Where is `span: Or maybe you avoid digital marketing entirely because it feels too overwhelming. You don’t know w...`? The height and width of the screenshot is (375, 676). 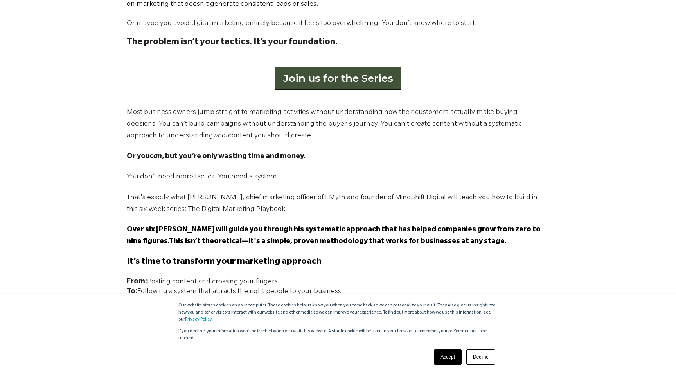
span: Or maybe you avoid digital marketing entirely because it feels too overwhelming. You don’t know w... is located at coordinates (302, 24).